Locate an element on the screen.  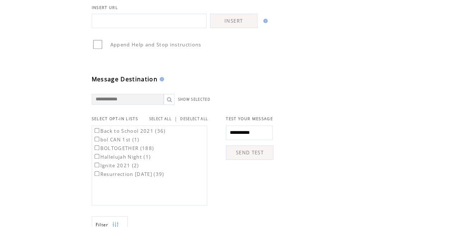
input: BOLTOGETHER (188) is located at coordinates (97, 148).